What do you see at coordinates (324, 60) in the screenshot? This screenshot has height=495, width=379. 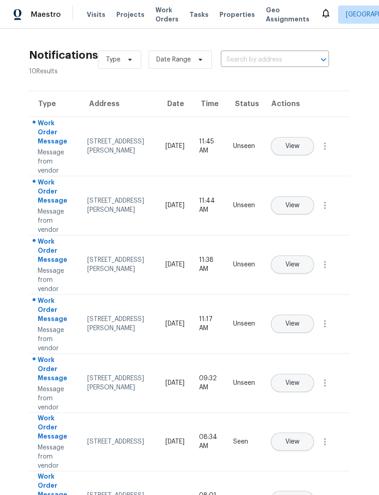 I see `button: Open` at bounding box center [324, 60].